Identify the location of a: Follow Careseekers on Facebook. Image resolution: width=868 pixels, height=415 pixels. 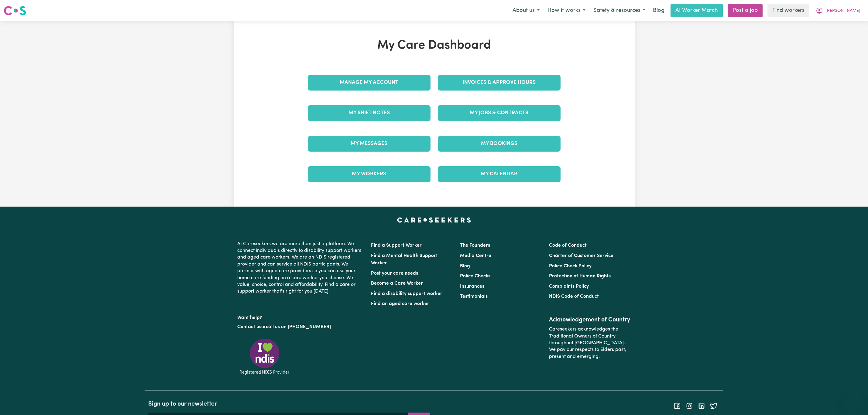
(677, 405).